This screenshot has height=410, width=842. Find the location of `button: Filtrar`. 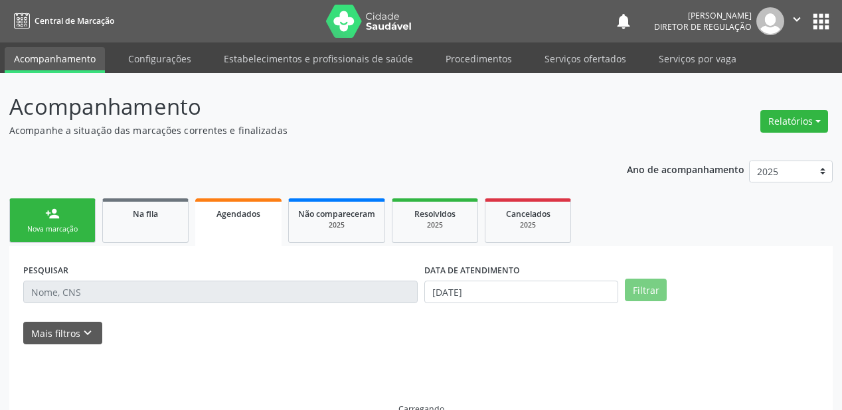

button: Filtrar is located at coordinates (645, 290).